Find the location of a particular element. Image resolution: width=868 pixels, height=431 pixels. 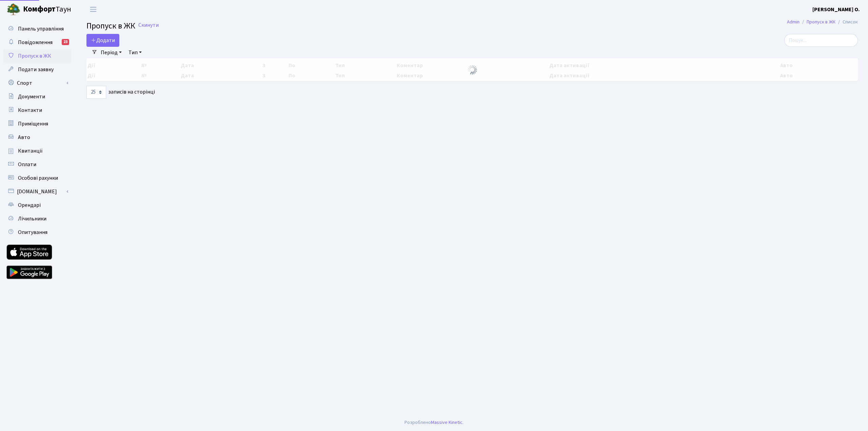

a: Додати is located at coordinates (102, 40).